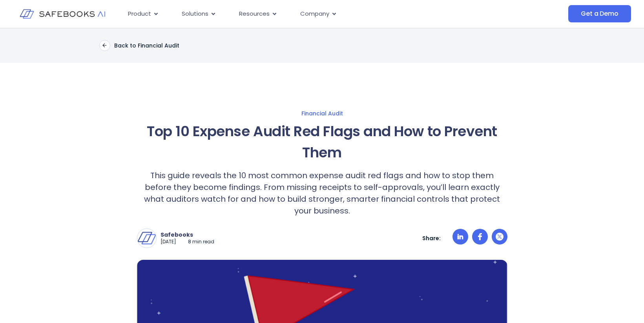 Image resolution: width=644 pixels, height=323 pixels. I want to click on span: Solutions, so click(195, 14).